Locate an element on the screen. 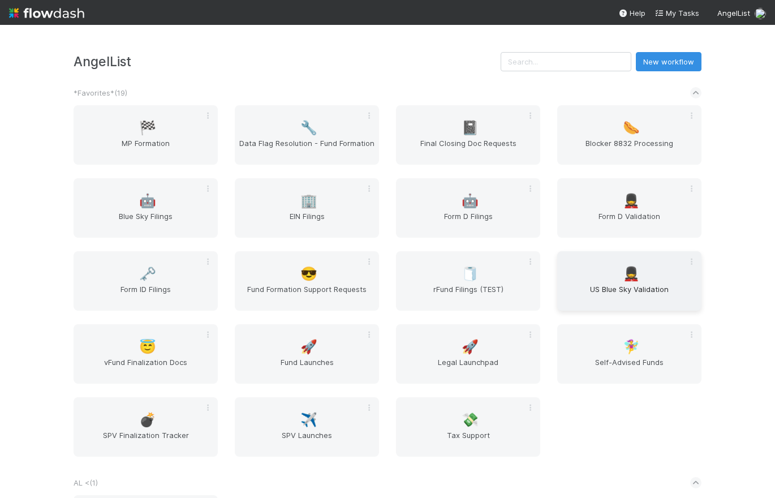  a: 💂Form D Validation is located at coordinates (629, 208).